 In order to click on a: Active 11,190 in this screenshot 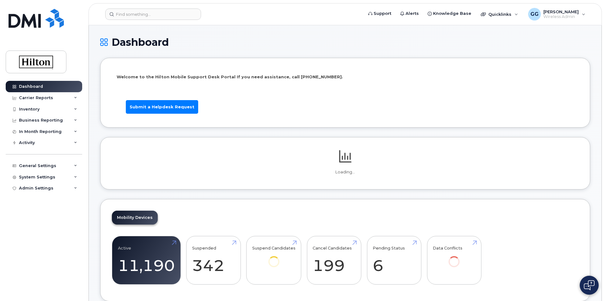, I will do `click(146, 260)`.